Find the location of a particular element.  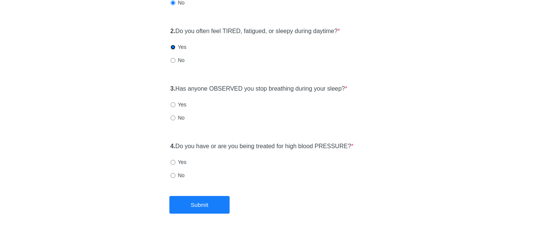

button: Submit is located at coordinates (200, 205).